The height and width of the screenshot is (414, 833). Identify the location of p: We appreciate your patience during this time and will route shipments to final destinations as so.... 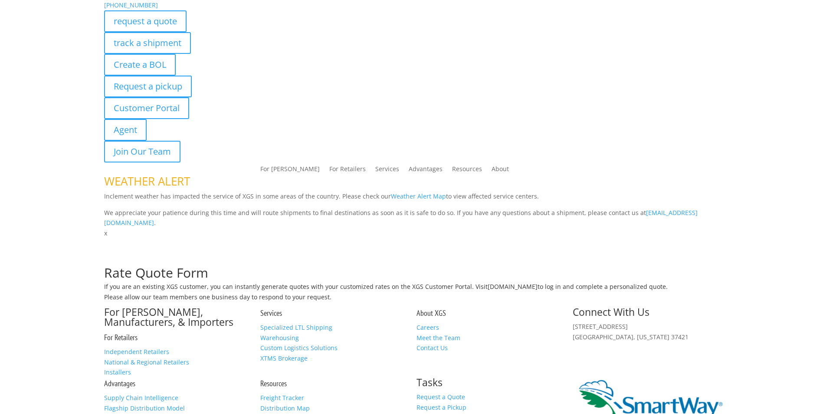
(417, 218).